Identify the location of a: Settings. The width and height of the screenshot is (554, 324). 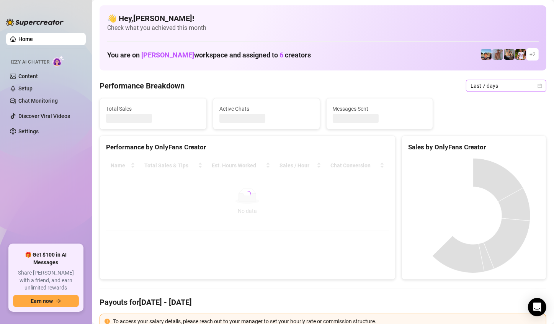
(28, 131).